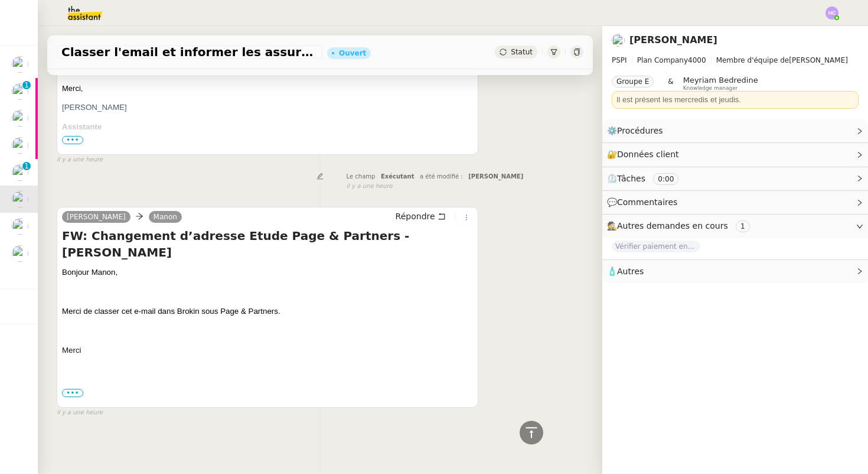 The image size is (868, 474). Describe the element at coordinates (268, 89) in the screenshot. I see `div: Merci,` at that location.